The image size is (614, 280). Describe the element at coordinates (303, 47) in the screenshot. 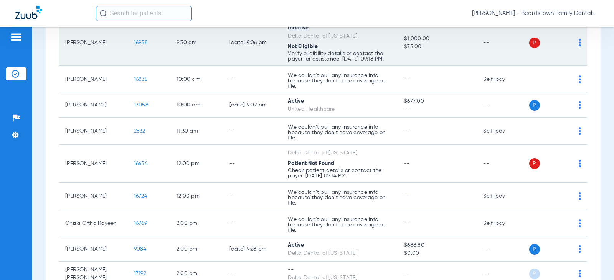

I see `span: Not Eligible` at that location.